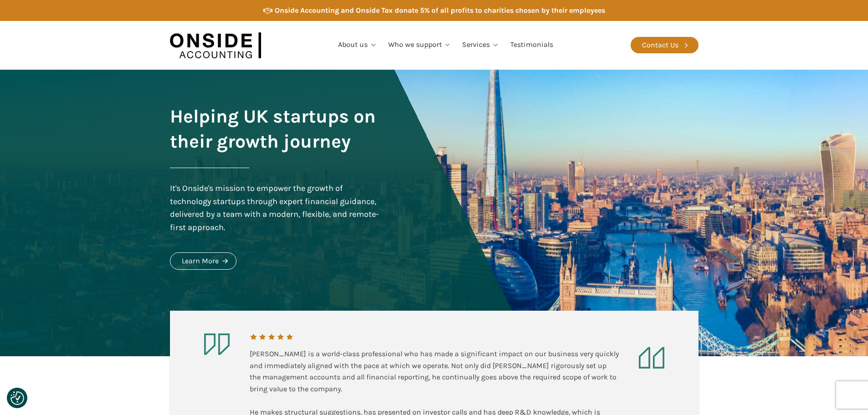 The width and height of the screenshot is (868, 415). I want to click on div: It's Onside's mission to empower the growth of technology startups through expert financial guida..., so click(276, 208).